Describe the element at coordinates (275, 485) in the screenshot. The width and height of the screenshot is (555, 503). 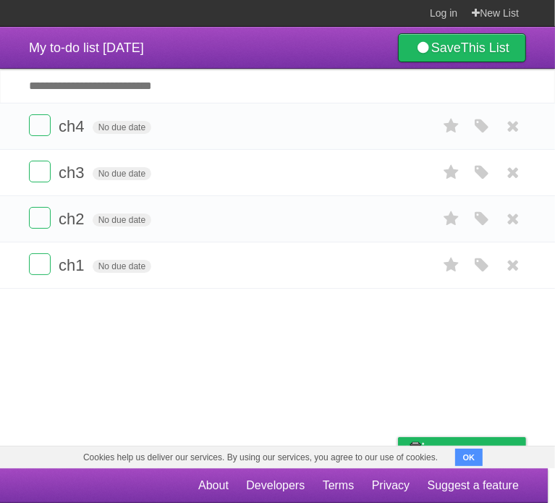
I see `a: Developers` at that location.